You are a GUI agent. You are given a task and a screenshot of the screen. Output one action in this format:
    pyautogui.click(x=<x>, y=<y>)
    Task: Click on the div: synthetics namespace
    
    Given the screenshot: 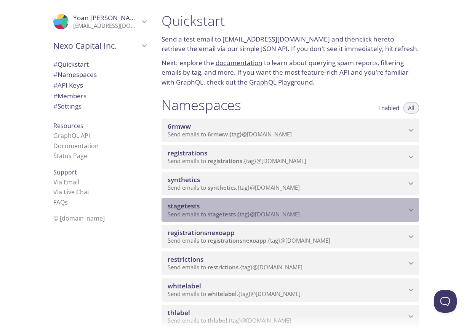 What is the action you would take?
    pyautogui.click(x=290, y=184)
    